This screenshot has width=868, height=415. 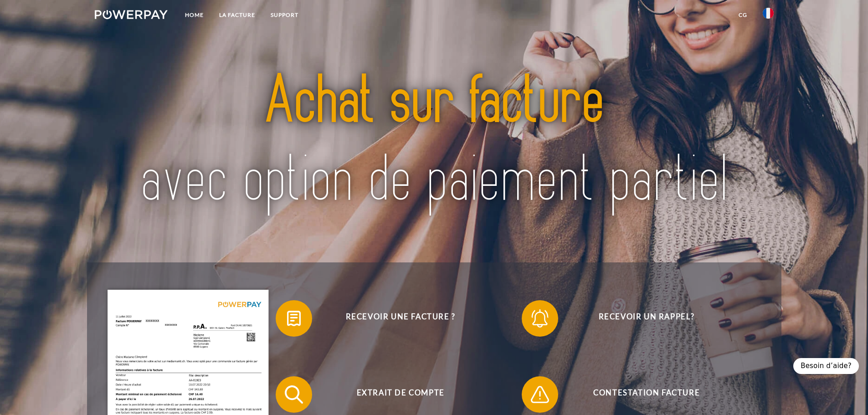 What do you see at coordinates (434, 141) in the screenshot?
I see `img: title-powerpay_fr.svg` at bounding box center [434, 141].